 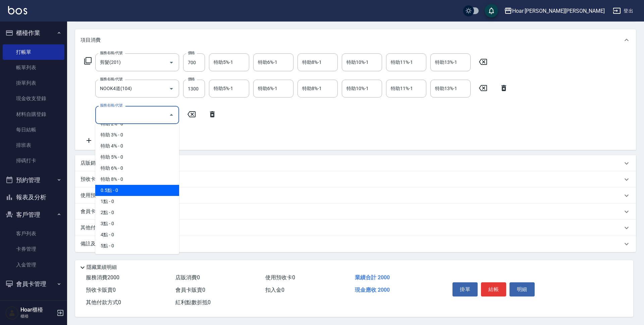 What do you see at coordinates (102, 277) in the screenshot?
I see `span: 服務消費 2000` at bounding box center [102, 277].